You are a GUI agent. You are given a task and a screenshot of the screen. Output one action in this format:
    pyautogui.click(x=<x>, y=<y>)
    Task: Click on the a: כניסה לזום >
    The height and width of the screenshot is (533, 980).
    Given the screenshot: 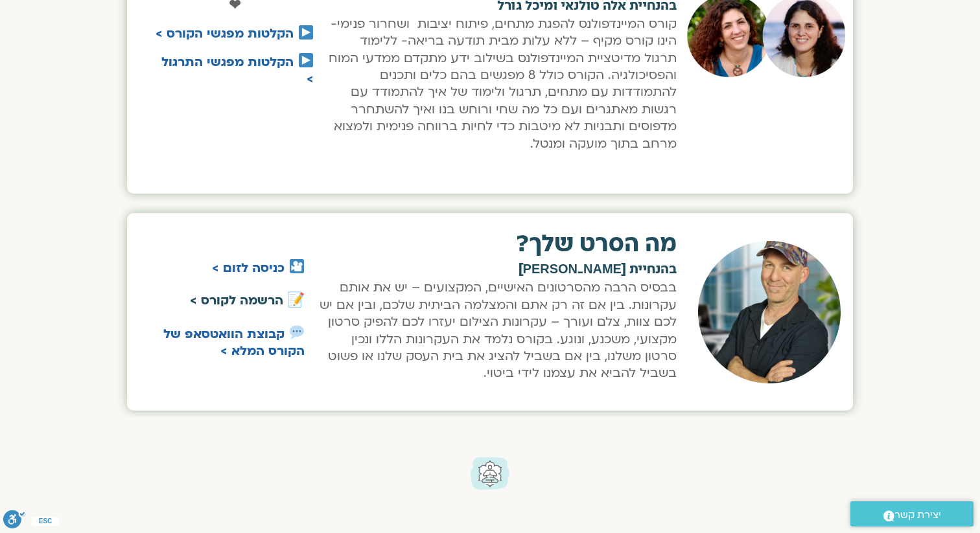 What is the action you would take?
    pyautogui.click(x=248, y=268)
    